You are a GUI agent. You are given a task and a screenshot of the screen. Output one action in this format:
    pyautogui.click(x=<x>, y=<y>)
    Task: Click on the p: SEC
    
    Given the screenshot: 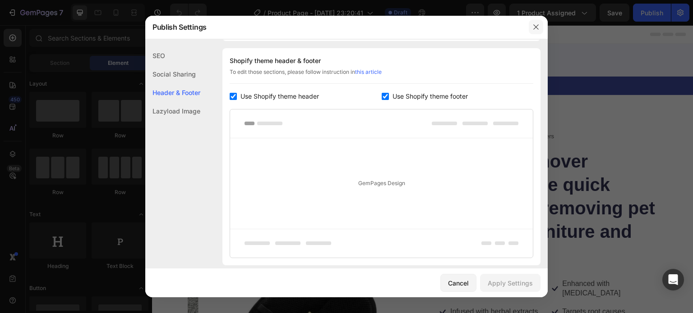 What is the action you would take?
    pyautogui.click(x=257, y=39)
    